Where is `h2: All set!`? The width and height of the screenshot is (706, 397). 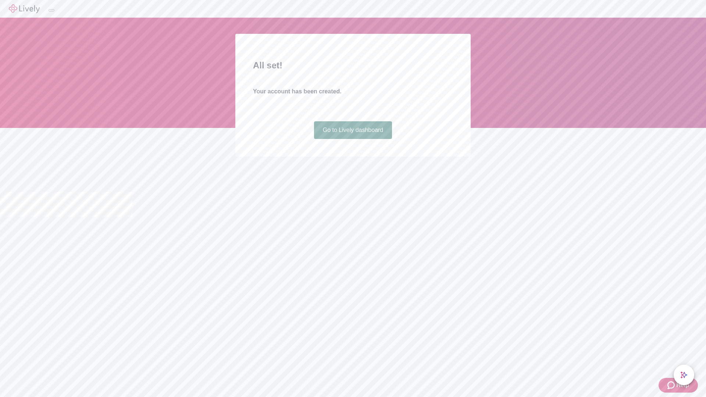
h2: All set! is located at coordinates (353, 65).